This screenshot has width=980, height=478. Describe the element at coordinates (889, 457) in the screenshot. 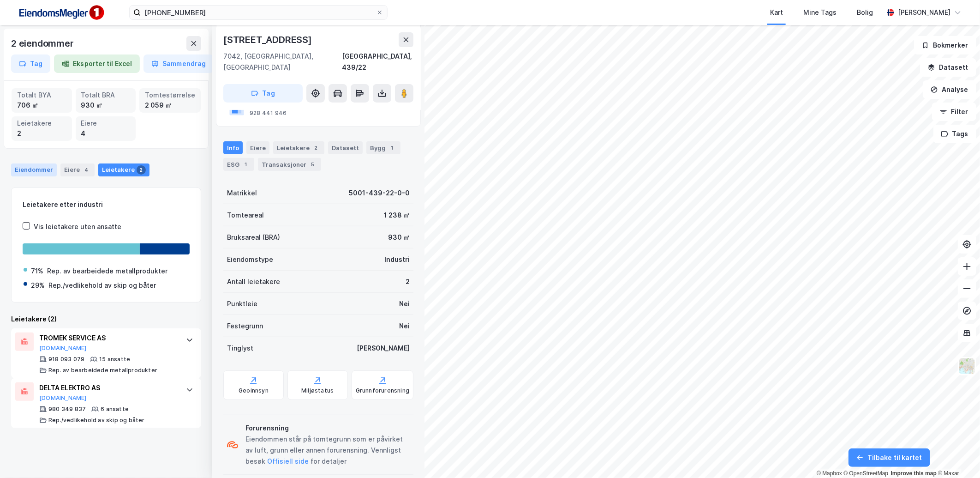

I see `button: Tilbake til kartet` at that location.